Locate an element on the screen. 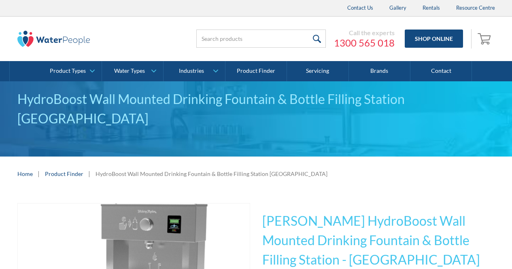 The height and width of the screenshot is (269, 512). div: Call the experts is located at coordinates (364, 33).